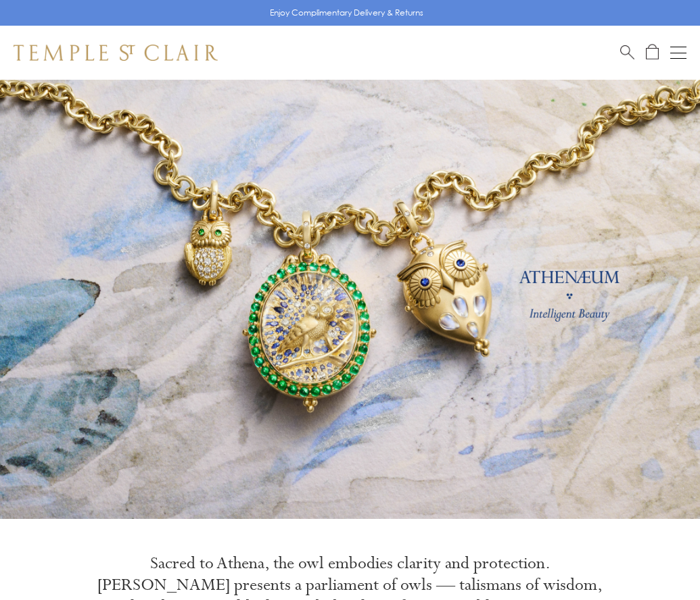 The width and height of the screenshot is (700, 600). Describe the element at coordinates (347, 13) in the screenshot. I see `p: Enjoy Complimentary Delivery & Returns` at that location.